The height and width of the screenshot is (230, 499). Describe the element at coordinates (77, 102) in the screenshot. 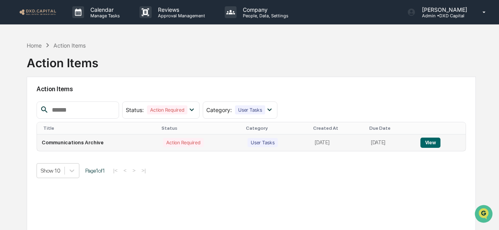

I see `a: 🗄️Attestations` at that location.